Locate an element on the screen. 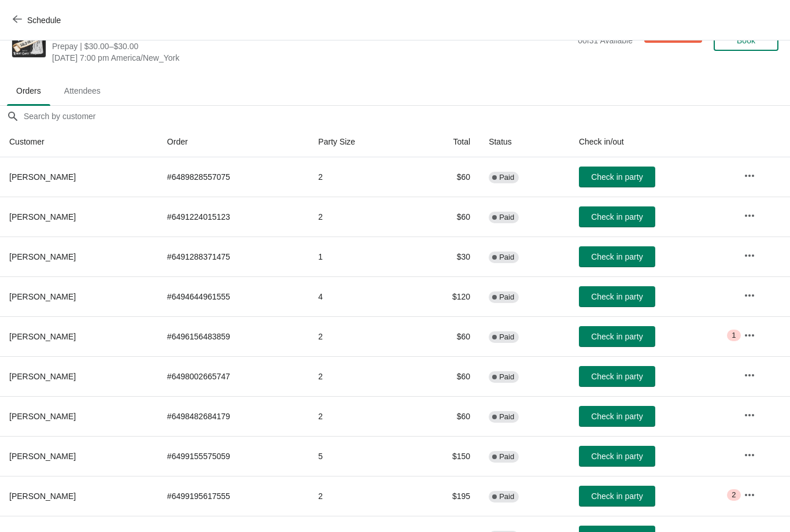  td: # 6494644961555 is located at coordinates (234, 296).